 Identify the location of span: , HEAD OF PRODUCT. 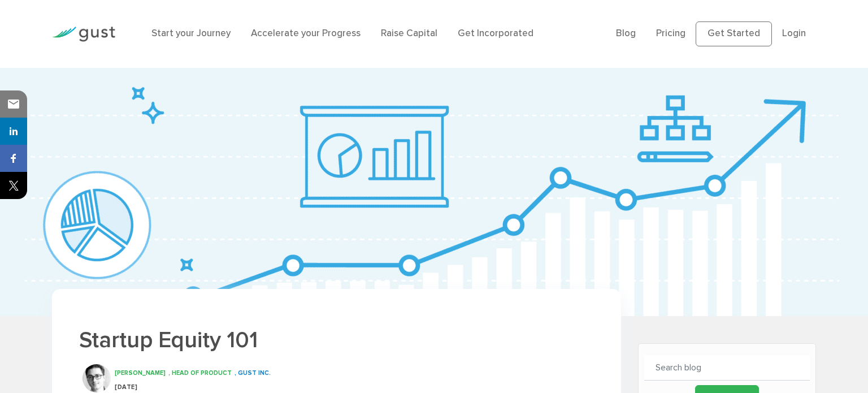
(200, 373).